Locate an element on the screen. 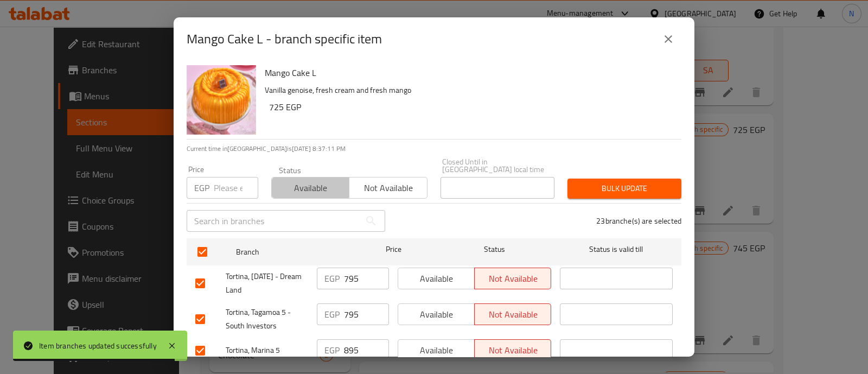 The width and height of the screenshot is (868, 374). button: close is located at coordinates (668, 39).